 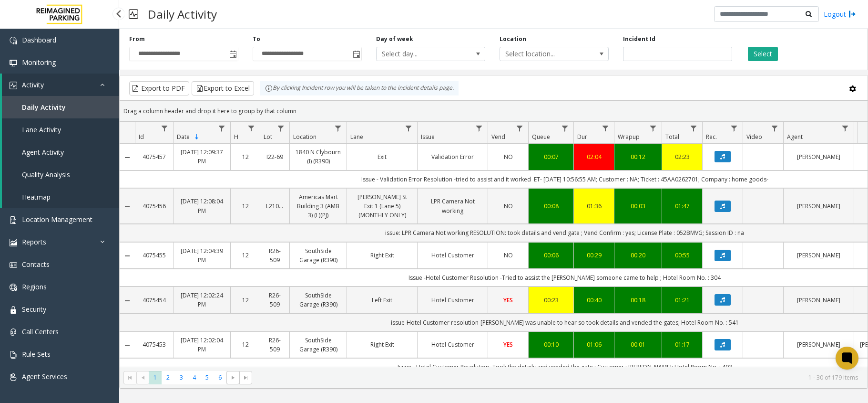 What do you see at coordinates (233, 378) in the screenshot?
I see `span: Go to the next page` at bounding box center [233, 378].